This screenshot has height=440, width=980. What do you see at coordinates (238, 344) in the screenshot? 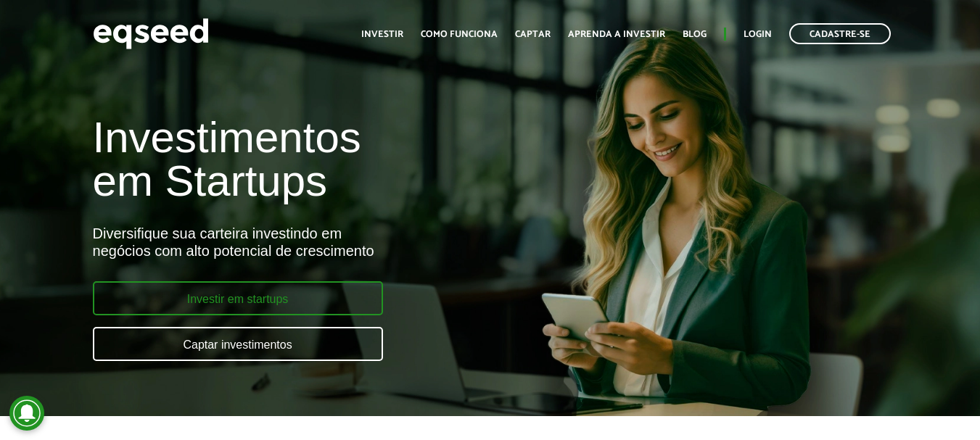
I see `a: Captar investimentos` at bounding box center [238, 344].